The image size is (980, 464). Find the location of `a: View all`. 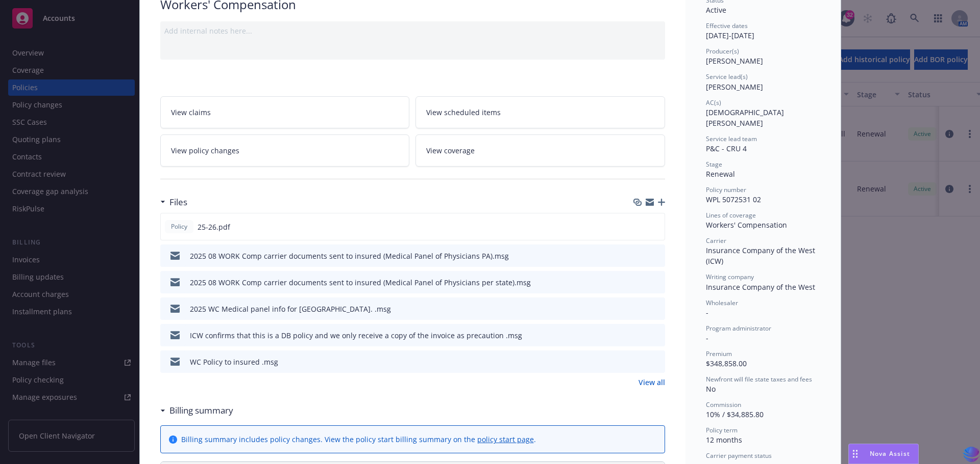

a: View all is located at coordinates (651, 383).